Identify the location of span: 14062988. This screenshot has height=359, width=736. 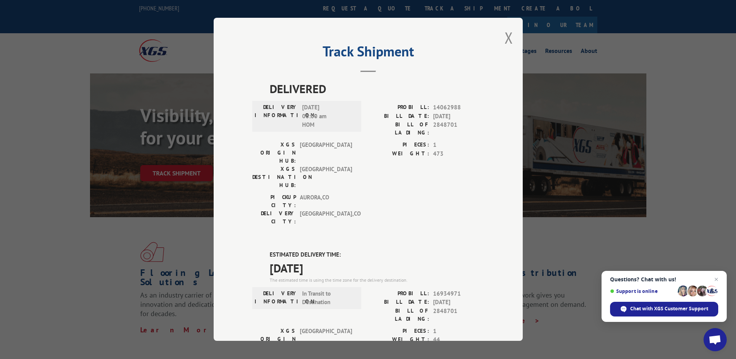
(459, 108).